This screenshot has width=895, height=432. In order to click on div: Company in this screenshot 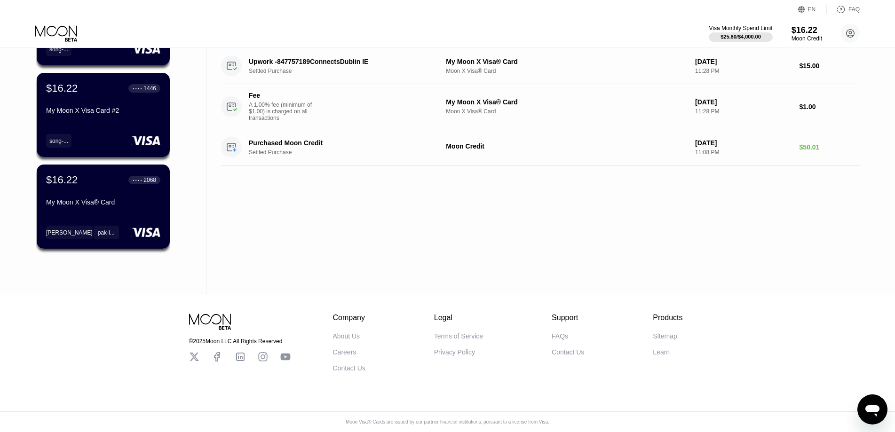, I will do `click(349, 318)`.